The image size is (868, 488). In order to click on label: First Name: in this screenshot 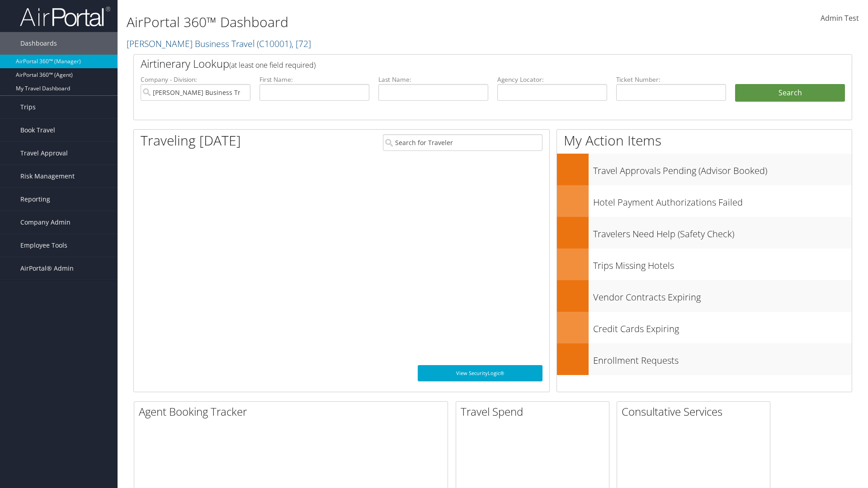, I will do `click(315, 79)`.